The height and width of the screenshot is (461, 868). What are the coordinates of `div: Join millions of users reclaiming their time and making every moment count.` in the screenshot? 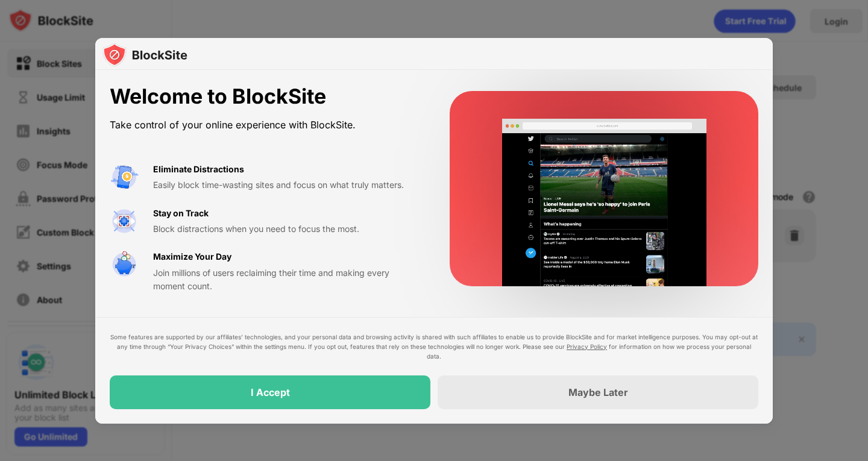 It's located at (287, 280).